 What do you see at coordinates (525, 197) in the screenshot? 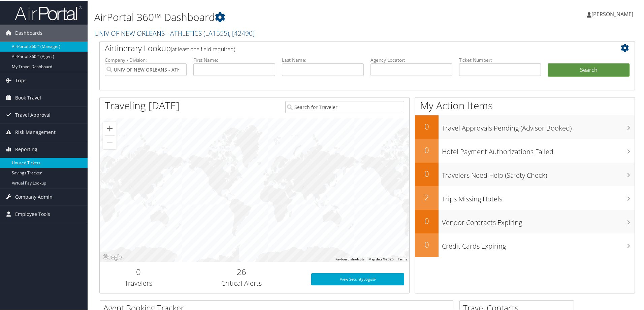
I see `a: 2Trips Missing Hotels` at bounding box center [525, 197].